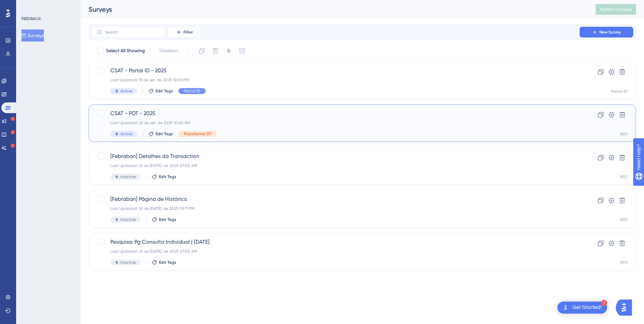 The height and width of the screenshot is (324, 644). Describe the element at coordinates (616, 9) in the screenshot. I see `span: Publish Changes` at that location.